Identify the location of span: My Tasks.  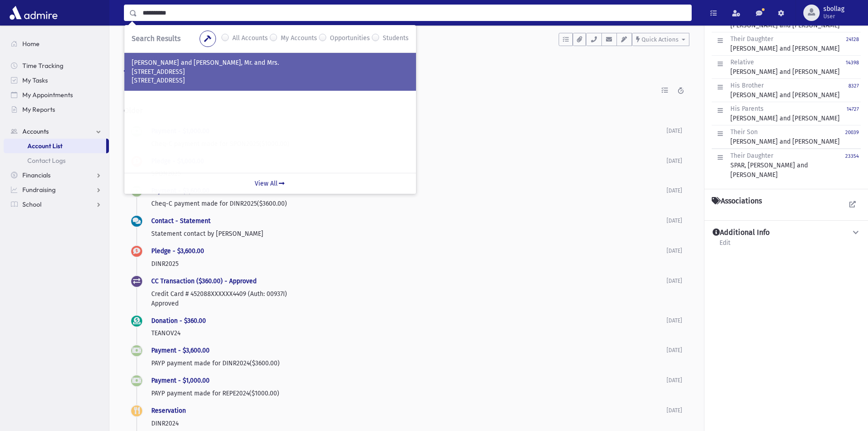
(35, 80).